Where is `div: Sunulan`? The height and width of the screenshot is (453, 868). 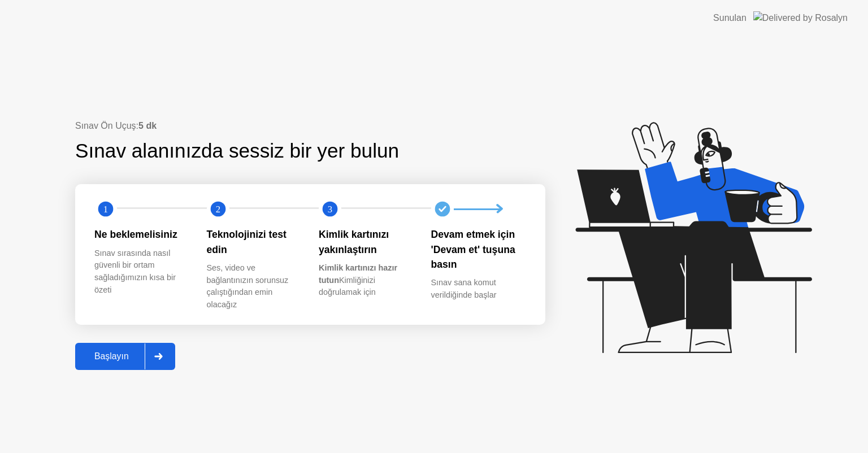 div: Sunulan is located at coordinates (730, 18).